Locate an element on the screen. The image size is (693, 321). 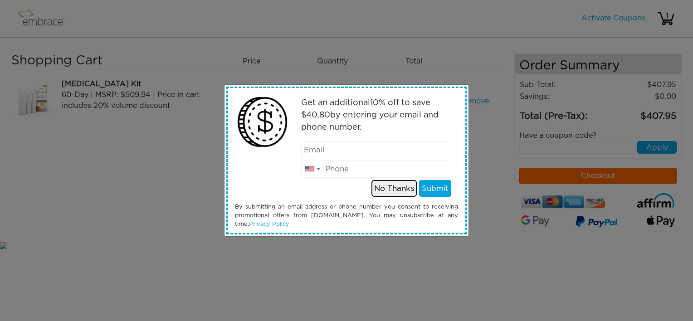
span: 40.80 is located at coordinates (318, 115).